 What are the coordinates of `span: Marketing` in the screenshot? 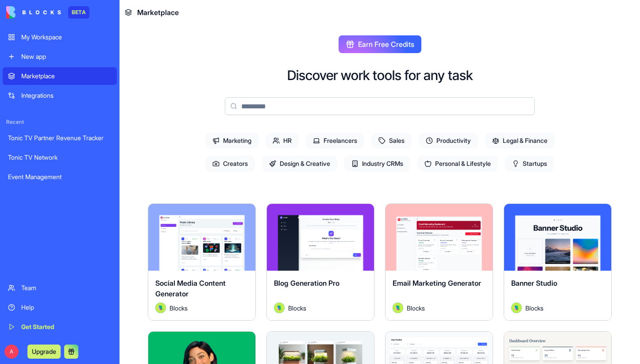 It's located at (232, 141).